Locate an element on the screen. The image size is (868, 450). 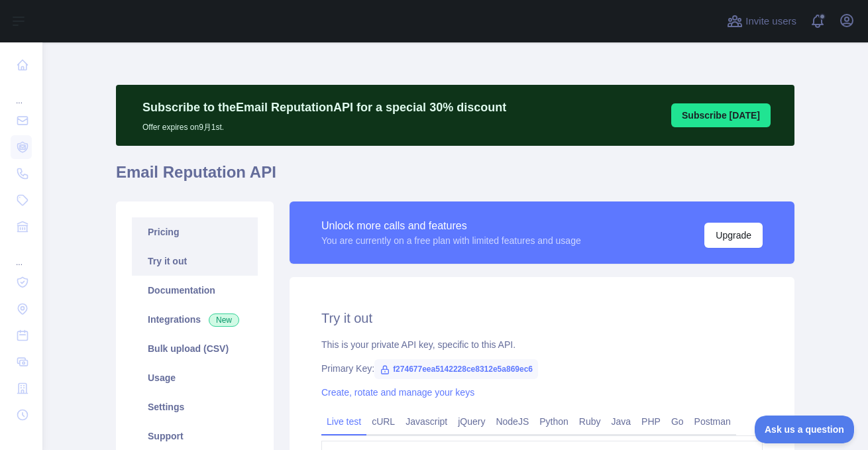
a: cURL is located at coordinates (383, 422).